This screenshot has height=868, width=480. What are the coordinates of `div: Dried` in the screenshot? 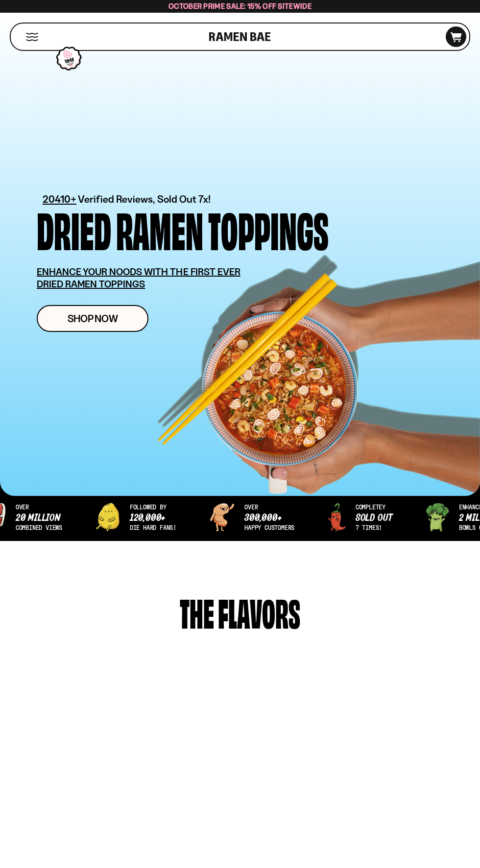 It's located at (74, 229).